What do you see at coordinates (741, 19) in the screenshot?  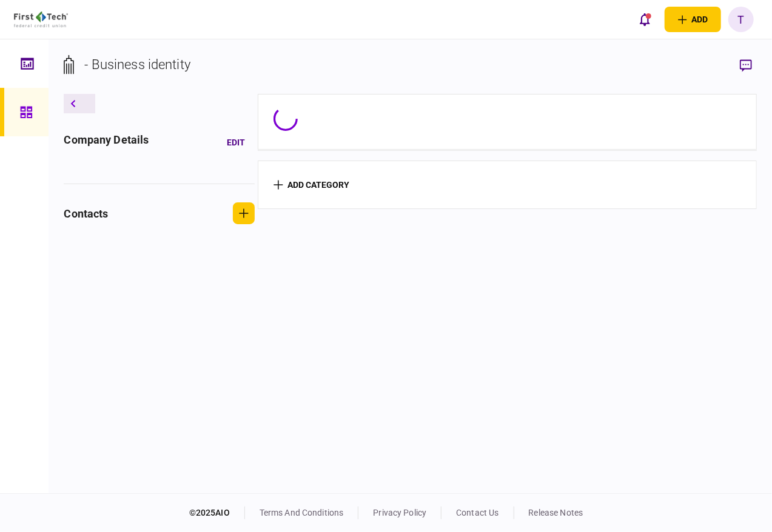 I see `div: T` at bounding box center [741, 19].